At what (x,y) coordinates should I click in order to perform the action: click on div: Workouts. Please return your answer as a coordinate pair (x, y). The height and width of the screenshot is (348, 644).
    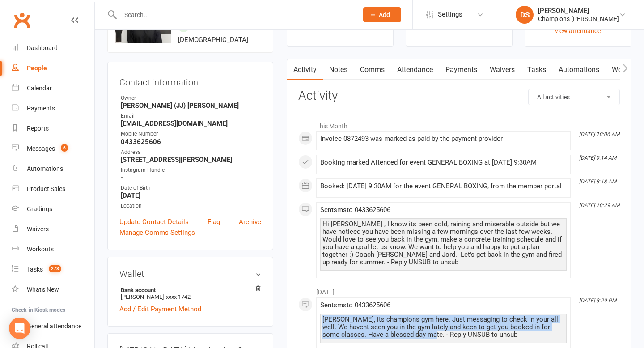
    Looking at the image, I should click on (40, 249).